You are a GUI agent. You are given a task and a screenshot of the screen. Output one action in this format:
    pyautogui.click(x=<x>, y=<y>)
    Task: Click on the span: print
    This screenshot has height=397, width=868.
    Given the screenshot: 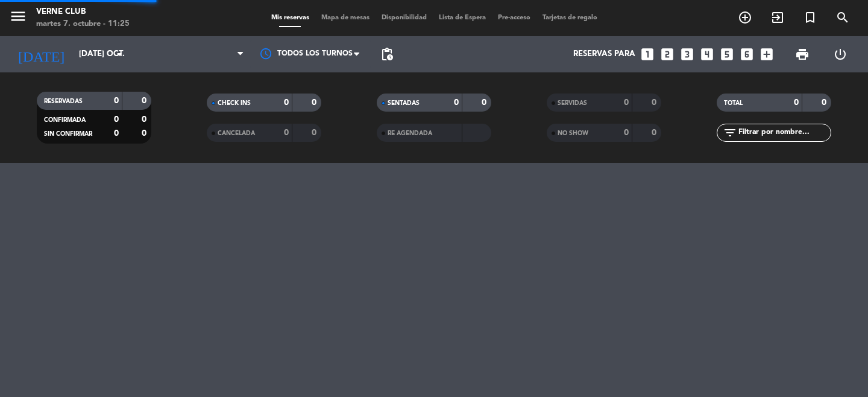 What is the action you would take?
    pyautogui.click(x=802, y=54)
    